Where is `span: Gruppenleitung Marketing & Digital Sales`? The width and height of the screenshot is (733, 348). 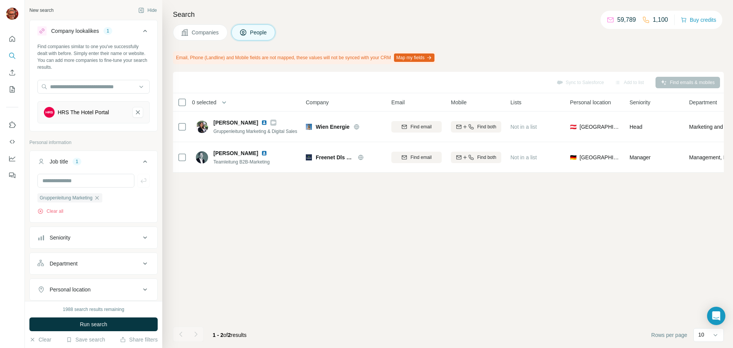 span: Gruppenleitung Marketing & Digital Sales is located at coordinates (255, 131).